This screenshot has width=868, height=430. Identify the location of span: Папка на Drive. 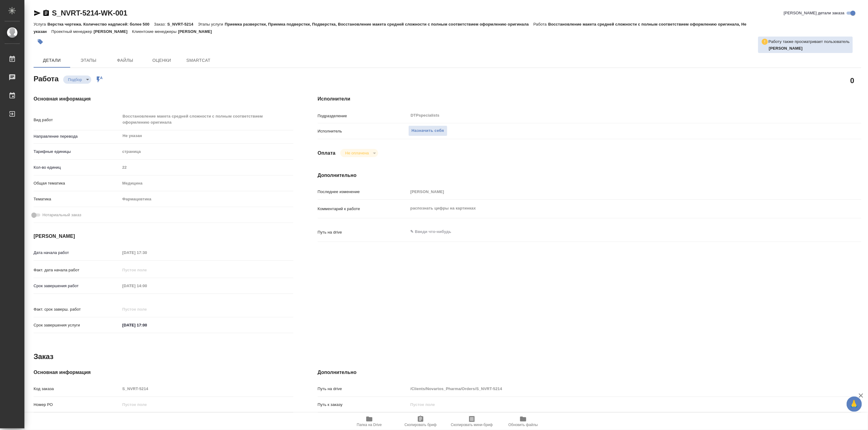
(369, 425).